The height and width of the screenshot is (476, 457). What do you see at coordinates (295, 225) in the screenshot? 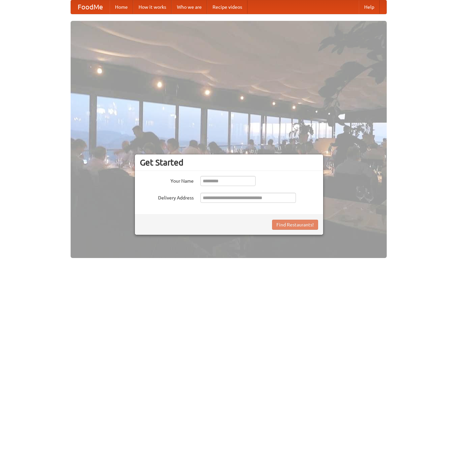
I see `button: Find Restaurants!` at bounding box center [295, 225].